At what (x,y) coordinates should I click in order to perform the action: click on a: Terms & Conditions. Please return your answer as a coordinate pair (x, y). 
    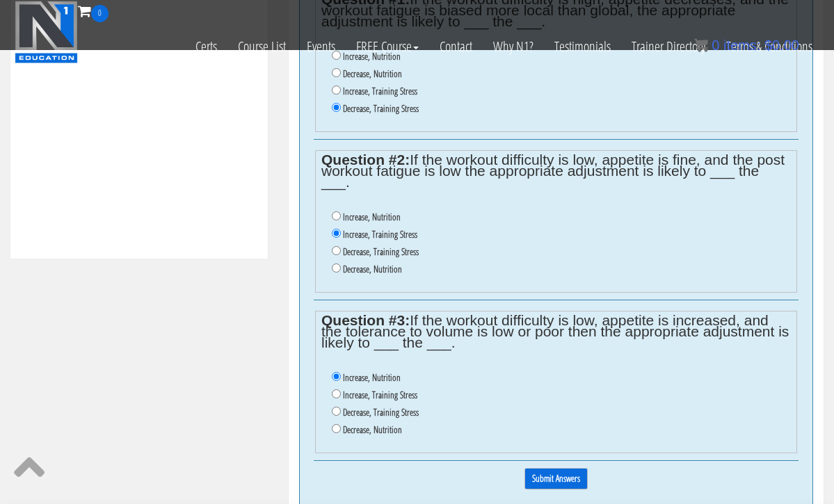
    Looking at the image, I should click on (769, 46).